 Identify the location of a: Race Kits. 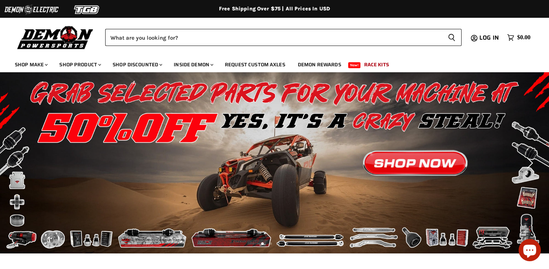
(376, 64).